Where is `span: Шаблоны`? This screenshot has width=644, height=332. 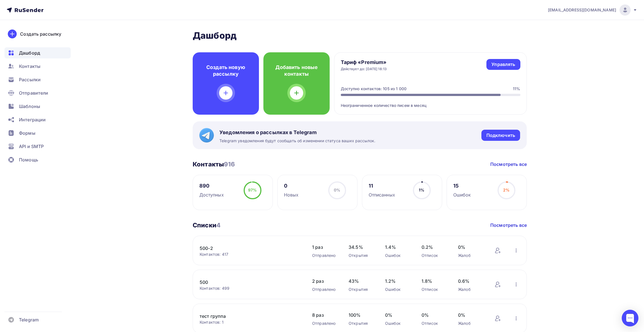
span: Шаблоны is located at coordinates (29, 107).